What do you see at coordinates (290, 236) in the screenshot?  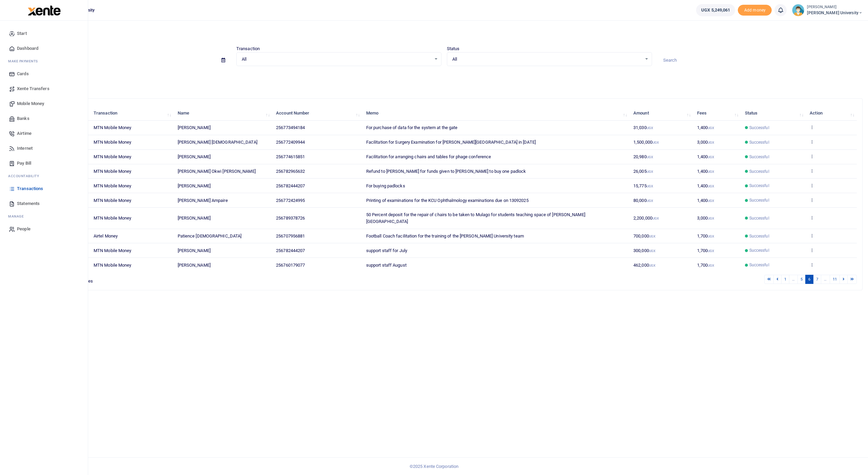 I see `span: 256707956881` at bounding box center [290, 236].